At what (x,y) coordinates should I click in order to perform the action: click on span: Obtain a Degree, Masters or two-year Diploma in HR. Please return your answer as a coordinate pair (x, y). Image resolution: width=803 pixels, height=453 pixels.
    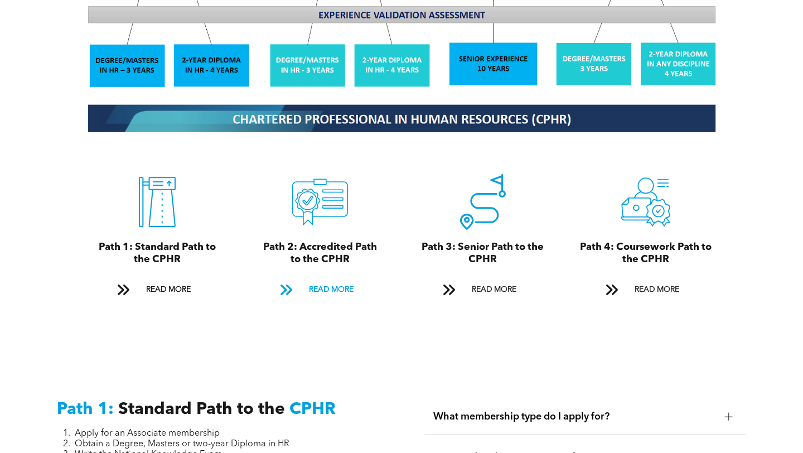
    Looking at the image, I should click on (182, 444).